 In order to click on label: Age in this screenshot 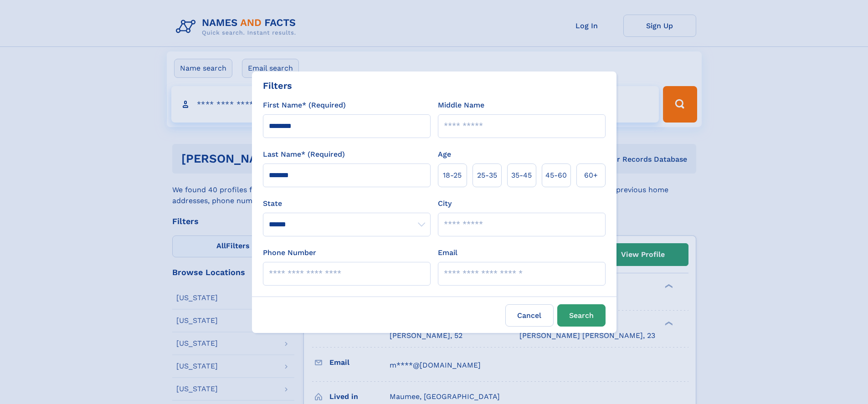, I will do `click(444, 155)`.